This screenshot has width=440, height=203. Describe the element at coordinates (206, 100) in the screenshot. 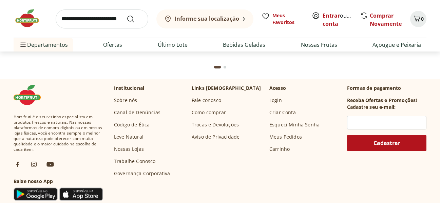

I see `a: Fale conosco` at that location.